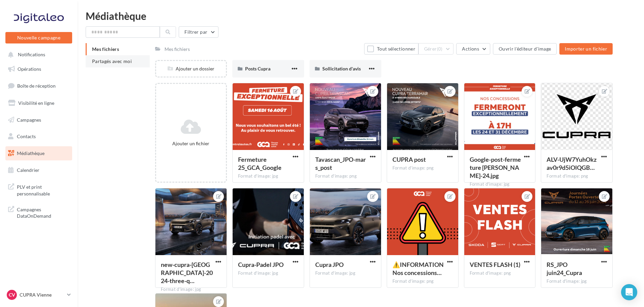 Image resolution: width=644 pixels, height=307 pixels. Describe the element at coordinates (39, 120) in the screenshot. I see `a: Campagnes` at that location.